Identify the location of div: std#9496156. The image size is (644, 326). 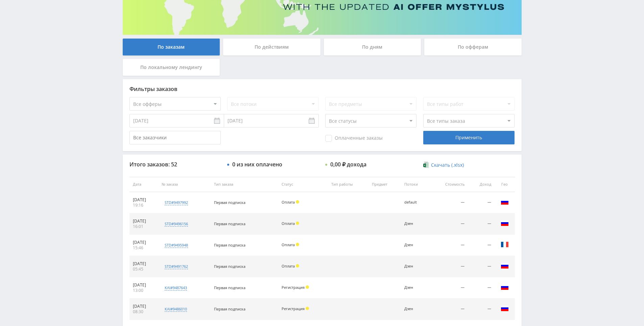
(176, 224).